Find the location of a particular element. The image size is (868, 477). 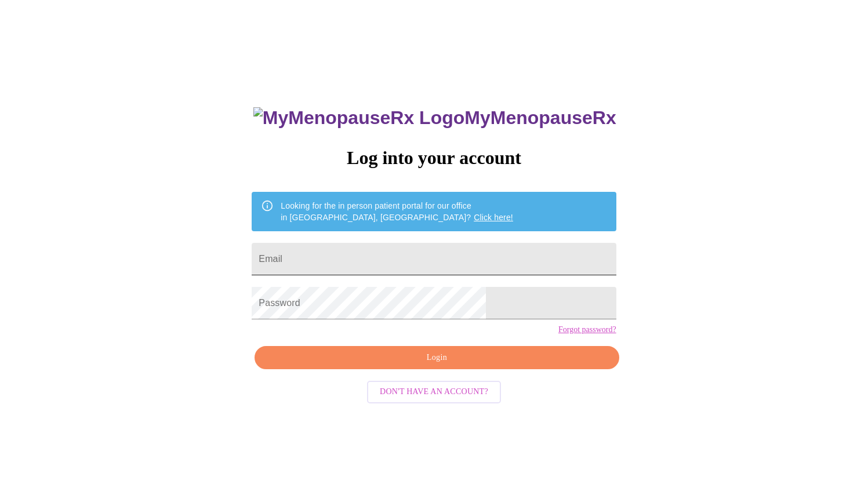

h3: Log into your account is located at coordinates (433, 157).